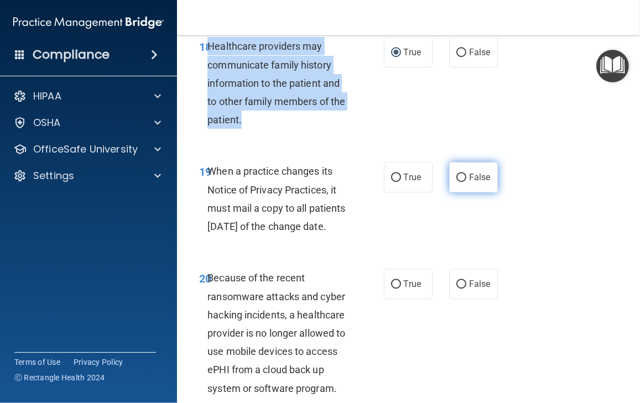 The height and width of the screenshot is (403, 640). I want to click on span: 18, so click(205, 47).